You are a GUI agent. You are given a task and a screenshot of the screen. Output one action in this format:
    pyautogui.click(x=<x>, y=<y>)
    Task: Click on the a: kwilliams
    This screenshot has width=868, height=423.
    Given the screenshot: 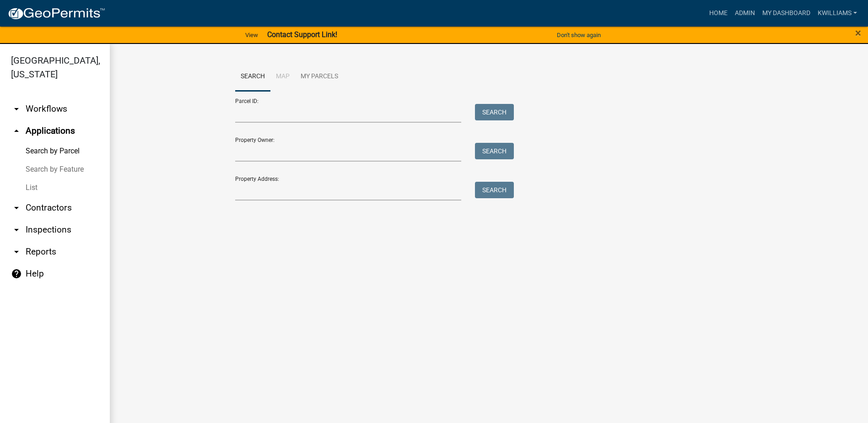 What is the action you would take?
    pyautogui.click(x=838, y=13)
    